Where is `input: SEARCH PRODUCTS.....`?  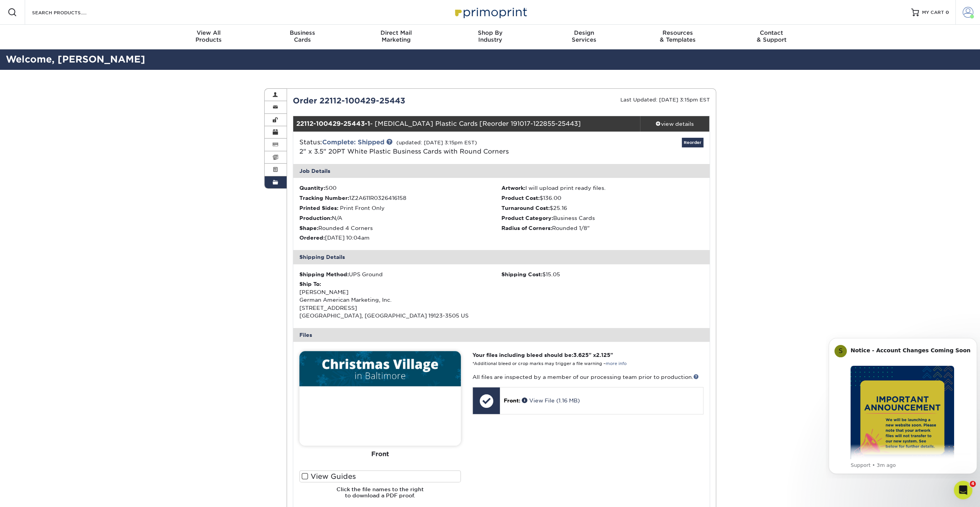
input: SEARCH PRODUCTS..... is located at coordinates (68, 12).